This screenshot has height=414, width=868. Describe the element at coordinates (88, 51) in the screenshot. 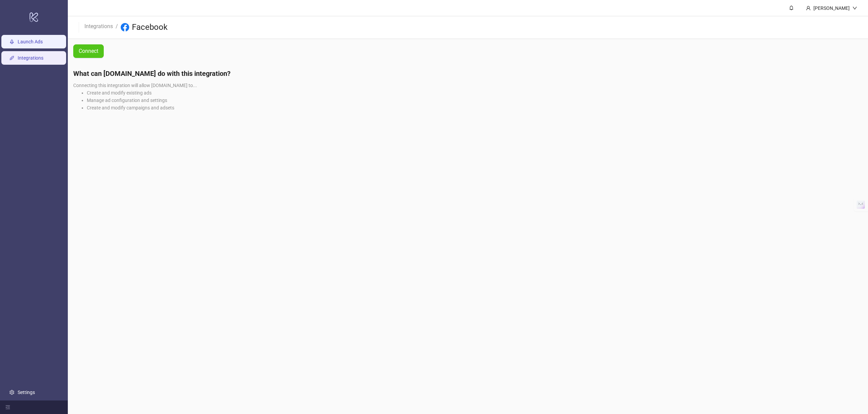

I see `span: Connect` at that location.